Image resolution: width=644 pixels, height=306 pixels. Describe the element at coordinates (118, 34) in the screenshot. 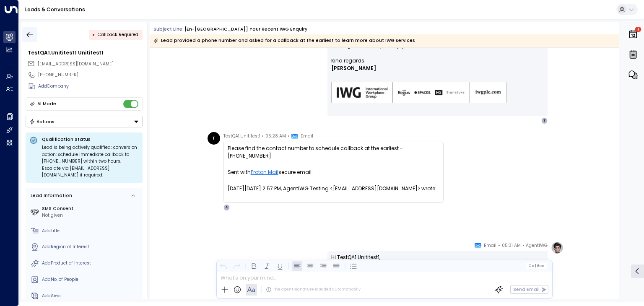

I see `span: Callback Required` at that location.